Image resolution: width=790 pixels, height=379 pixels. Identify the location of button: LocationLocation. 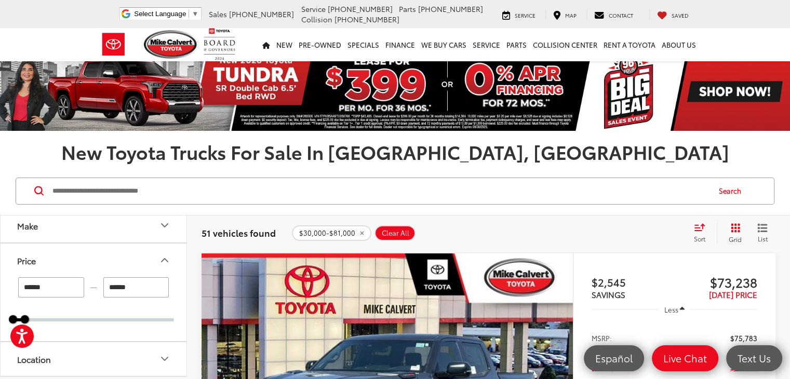
(94, 359).